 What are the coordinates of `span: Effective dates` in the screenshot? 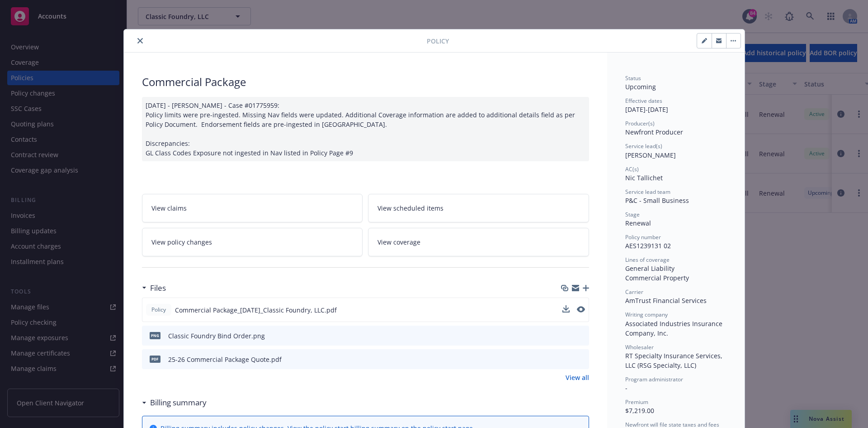 It's located at (643, 101).